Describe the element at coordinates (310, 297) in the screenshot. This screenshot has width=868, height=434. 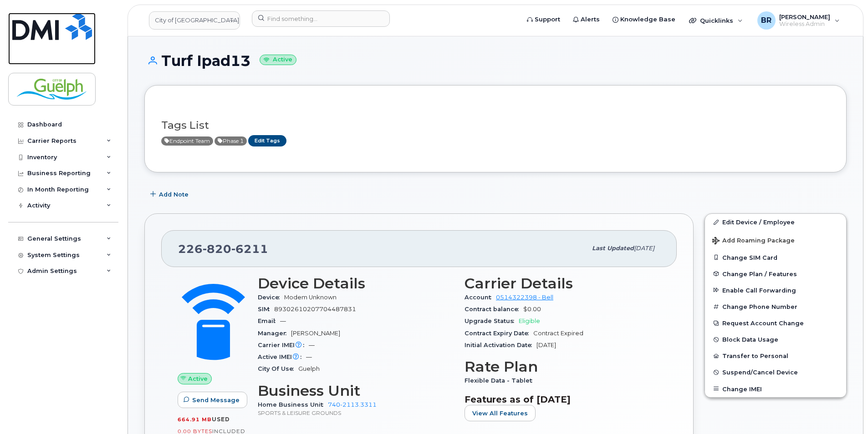
I see `span: Modem Unknown` at that location.